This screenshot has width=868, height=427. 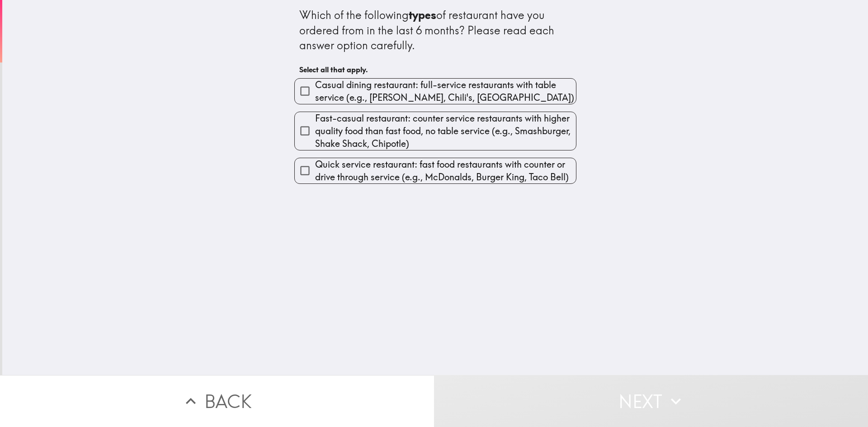 What do you see at coordinates (445, 171) in the screenshot?
I see `span: Quick service restaurant: fast food restaurants with counter or drive through service (e.g., McDo...` at bounding box center [445, 171].